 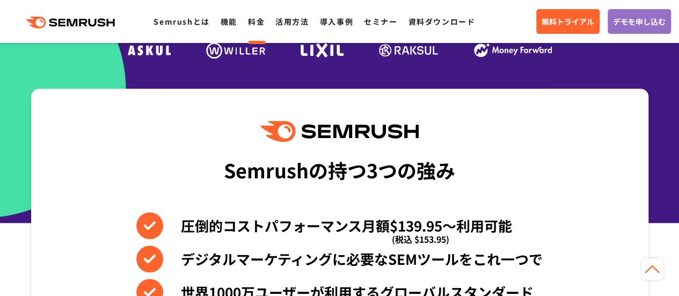 What do you see at coordinates (339, 259) in the screenshot?
I see `li: デジタルマーケティングに必要なSEMツールをこれ一つで` at bounding box center [339, 259].